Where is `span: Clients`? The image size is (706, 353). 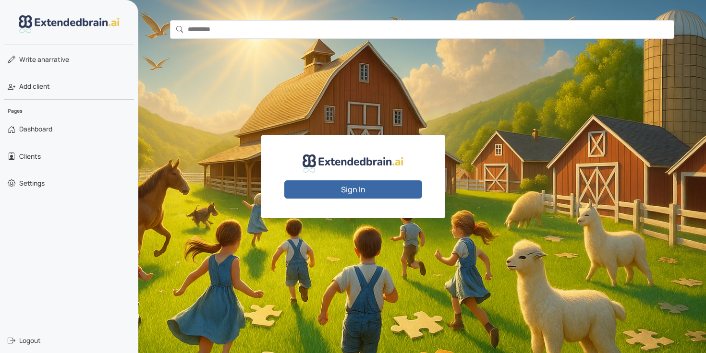 span: Clients is located at coordinates (30, 157).